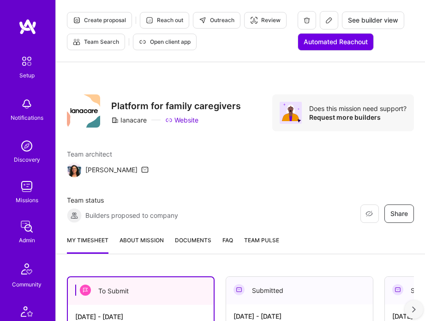 This screenshot has height=321, width=425. Describe the element at coordinates (265, 20) in the screenshot. I see `span: Review` at that location.